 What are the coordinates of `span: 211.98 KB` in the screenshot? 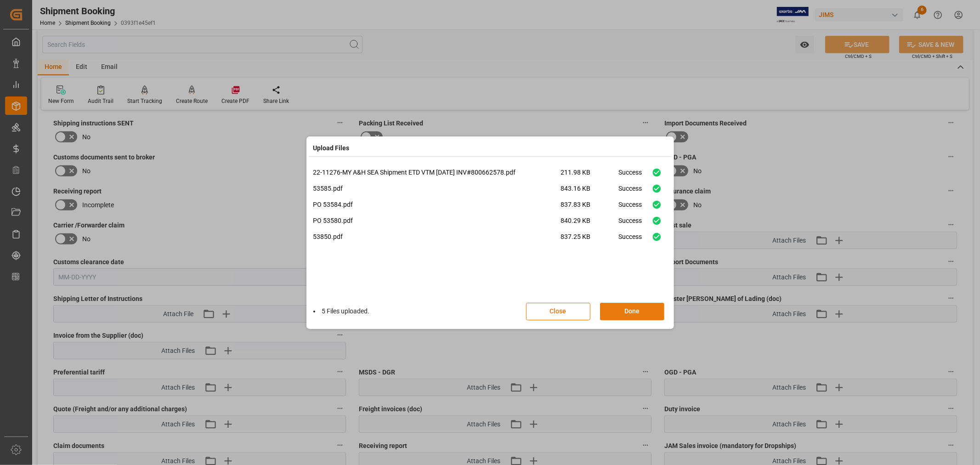 It's located at (590, 175).